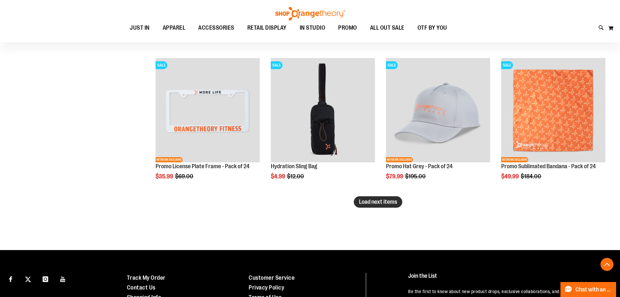  I want to click on span: IN STUDIO, so click(312, 28).